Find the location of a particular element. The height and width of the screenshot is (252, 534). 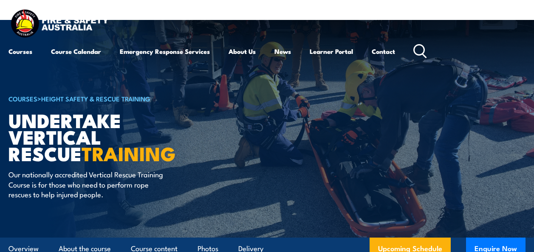

strong: TRAINING is located at coordinates (129, 153).